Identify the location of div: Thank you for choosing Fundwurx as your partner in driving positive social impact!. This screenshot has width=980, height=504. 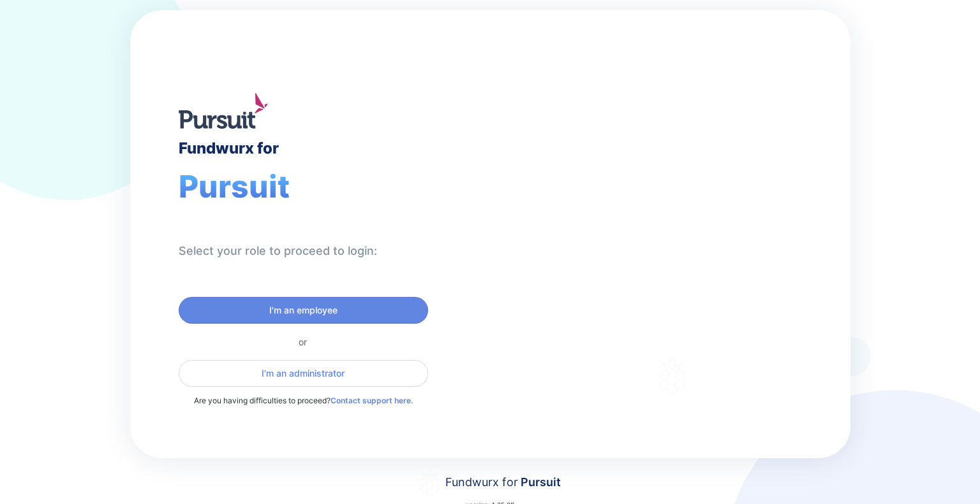
(672, 271).